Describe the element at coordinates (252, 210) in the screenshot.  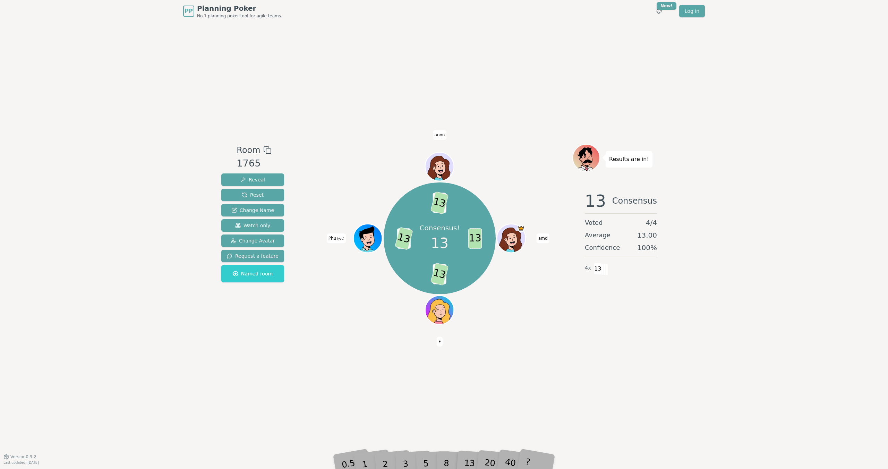
I see `button: Change Name` at that location.